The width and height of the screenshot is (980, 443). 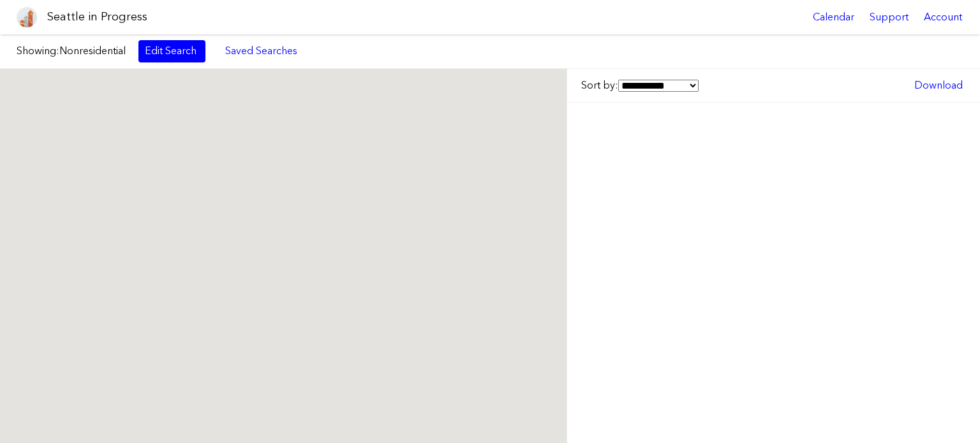 What do you see at coordinates (938, 85) in the screenshot?
I see `a: Download` at bounding box center [938, 85].